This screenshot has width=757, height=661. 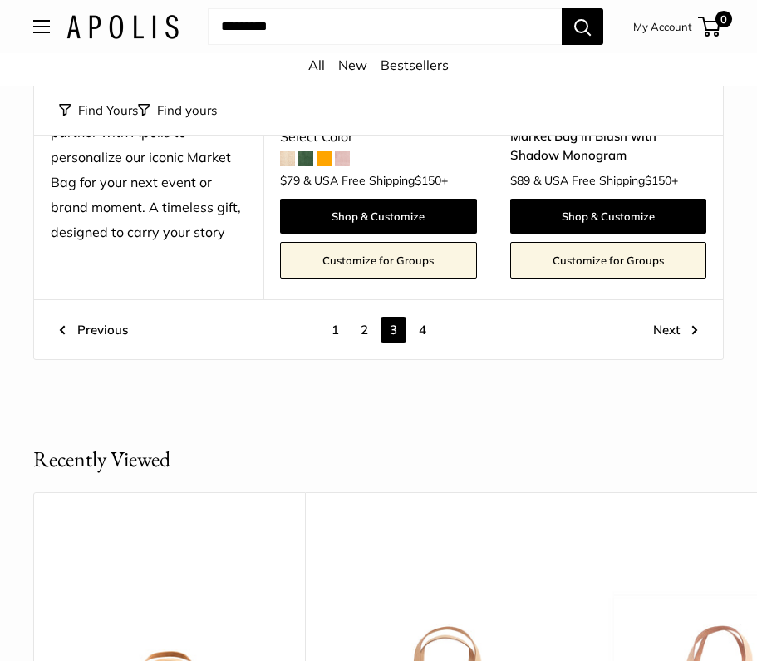 What do you see at coordinates (335, 329) in the screenshot?
I see `a: 1` at bounding box center [335, 329].